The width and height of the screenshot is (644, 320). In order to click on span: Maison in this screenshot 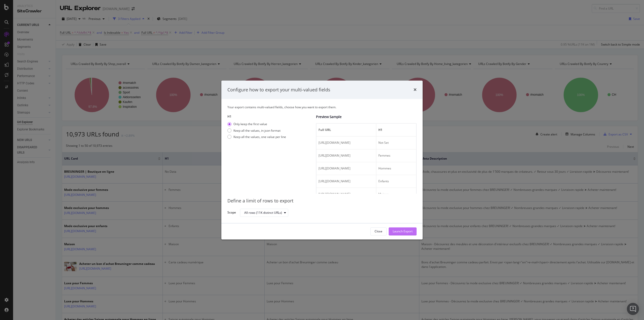, I will do `click(383, 194)`.